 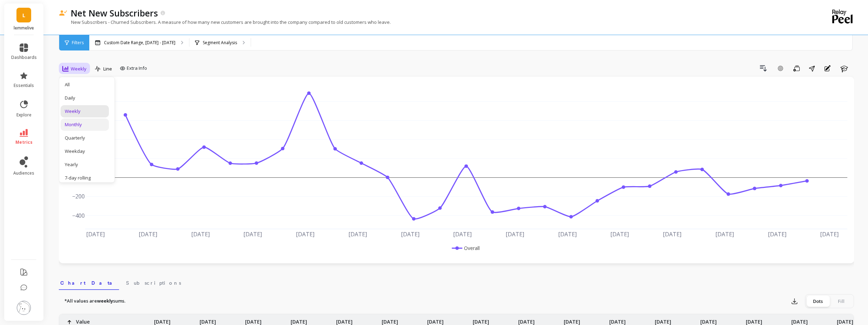 What do you see at coordinates (24, 15) in the screenshot?
I see `span: L` at bounding box center [24, 15].